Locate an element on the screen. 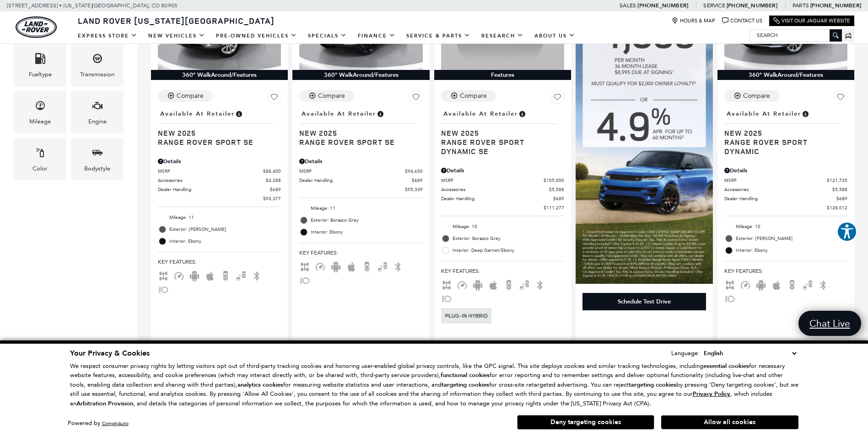 The image size is (868, 436). span: Exterior: Borasco Grey is located at coordinates (509, 238).